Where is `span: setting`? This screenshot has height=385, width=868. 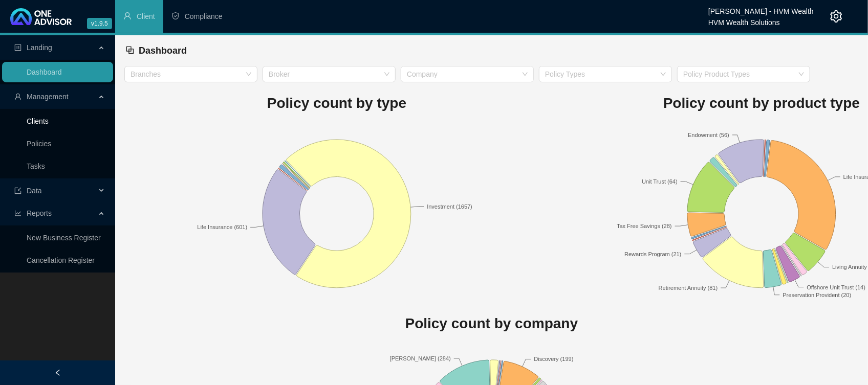 span: setting is located at coordinates (836, 16).